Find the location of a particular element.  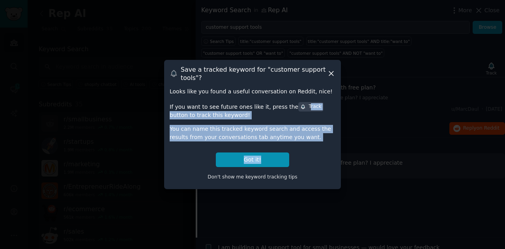

div: You can name this tracked keyword search and access the results from your conversations tab anyti... is located at coordinates (252, 133).